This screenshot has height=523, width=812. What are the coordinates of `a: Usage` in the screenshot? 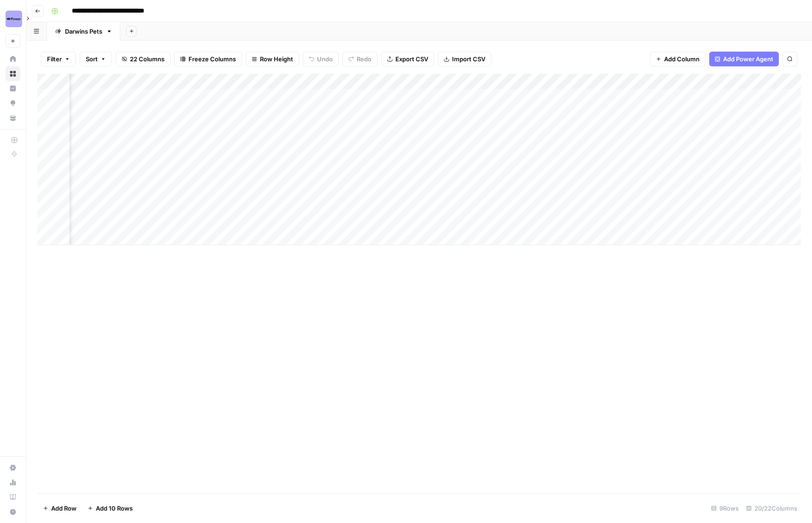 It's located at (13, 482).